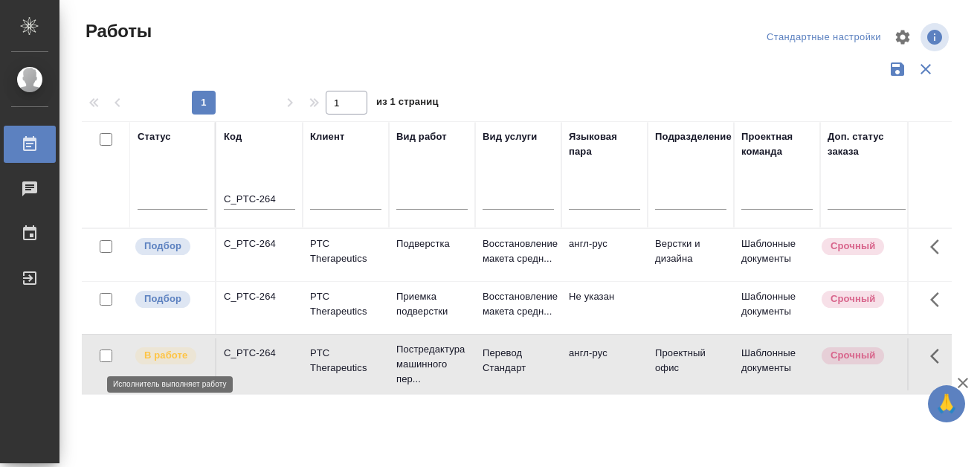 The height and width of the screenshot is (467, 980). I want to click on span: Настроить таблицу, so click(903, 37).